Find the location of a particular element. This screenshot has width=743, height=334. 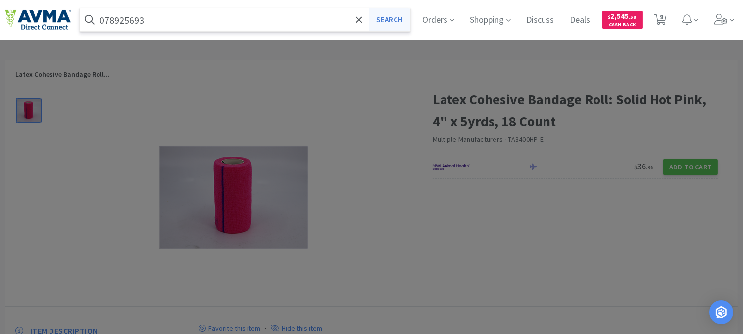

div: Open Intercom Messenger is located at coordinates (721, 312).